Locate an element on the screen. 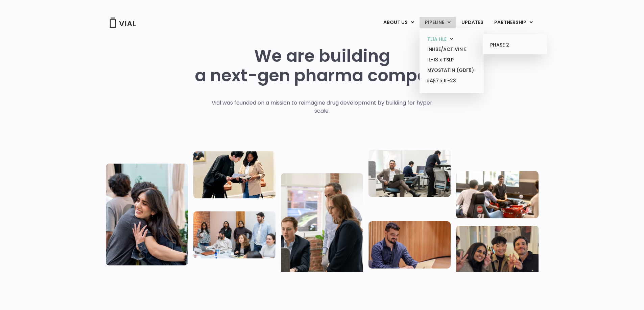 The image size is (644, 310). p: Vial was founded on a mission to reimagine drug development by building for hyper scale. is located at coordinates (322, 107).